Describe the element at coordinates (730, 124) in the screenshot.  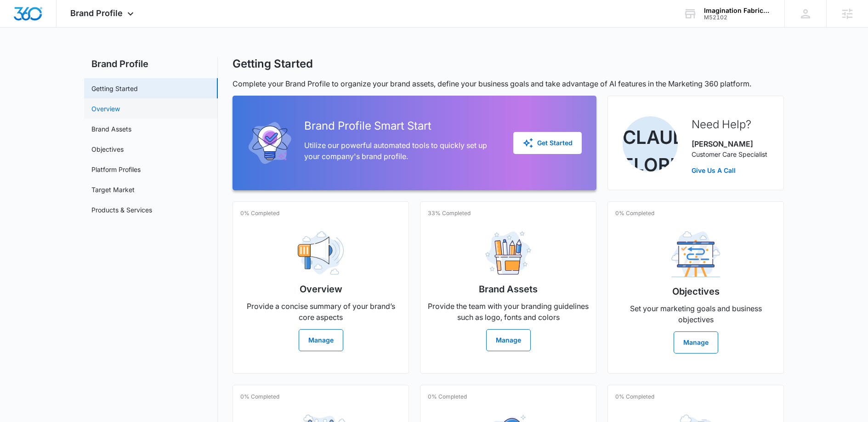
I see `h2: Need Help?` at that location.